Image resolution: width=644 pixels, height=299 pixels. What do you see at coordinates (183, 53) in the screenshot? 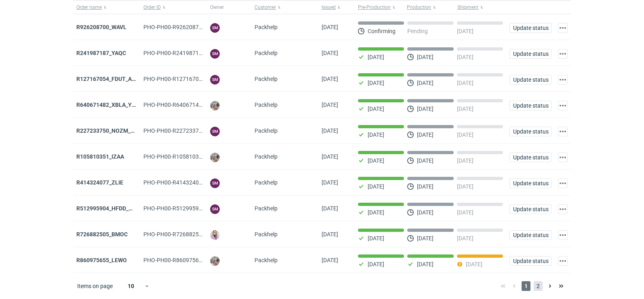
I see `span: PHO-PH00-R241987187_YAQC` at bounding box center [183, 53].